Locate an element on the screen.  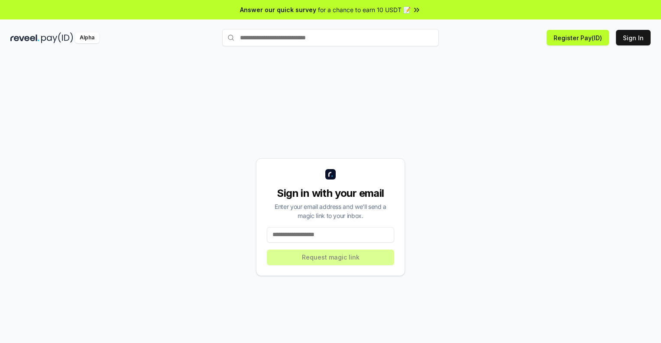
img: pay_id is located at coordinates (57, 38).